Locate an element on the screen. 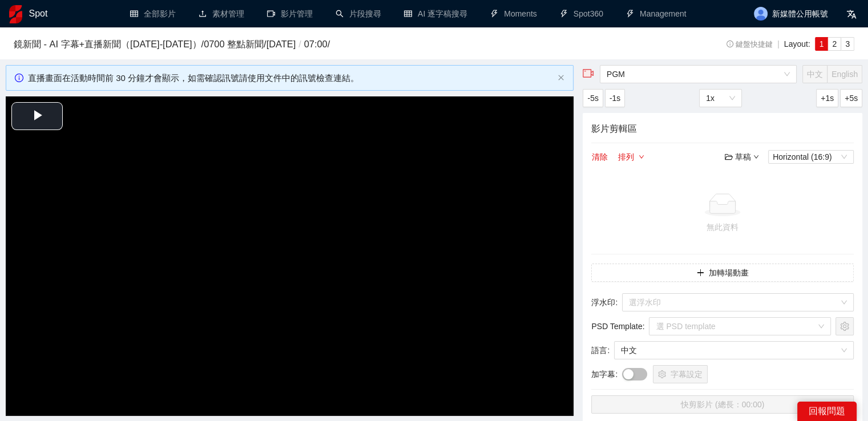 The image size is (868, 421). a: table全部影片 is located at coordinates (153, 14).